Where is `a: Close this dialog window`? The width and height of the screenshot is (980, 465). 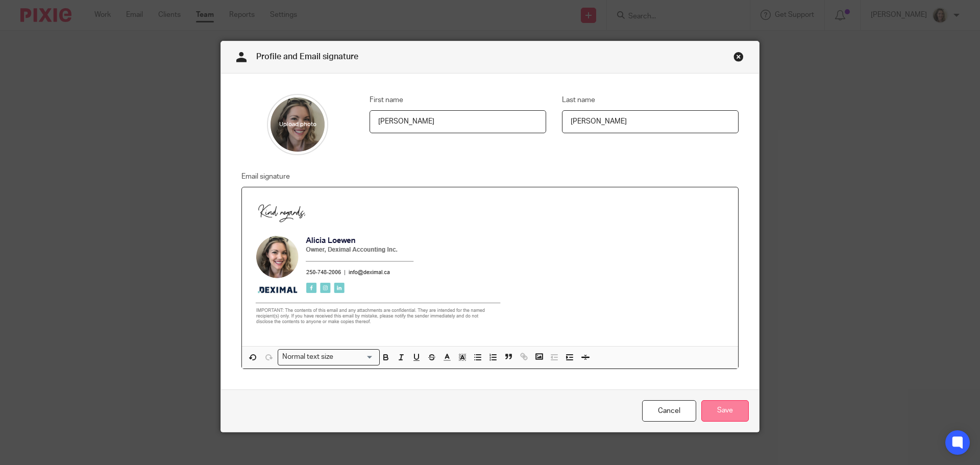
a: Close this dialog window is located at coordinates (739, 59).